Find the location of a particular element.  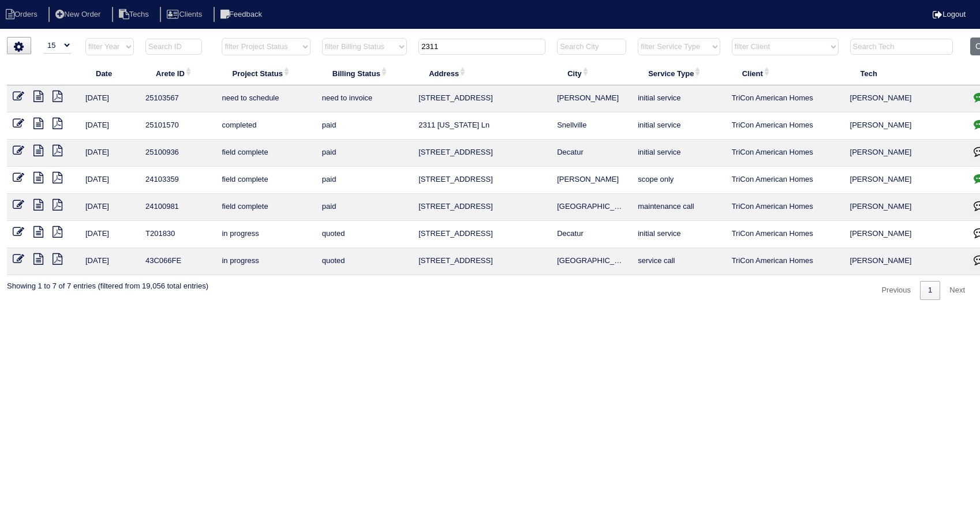

td: 25100936 is located at coordinates (178, 153).